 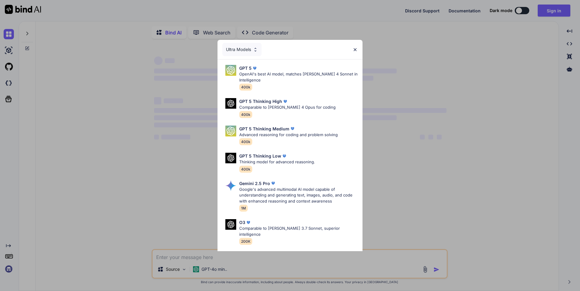 What do you see at coordinates (242, 50) in the screenshot?
I see `div: Ultra Models` at bounding box center [242, 50].